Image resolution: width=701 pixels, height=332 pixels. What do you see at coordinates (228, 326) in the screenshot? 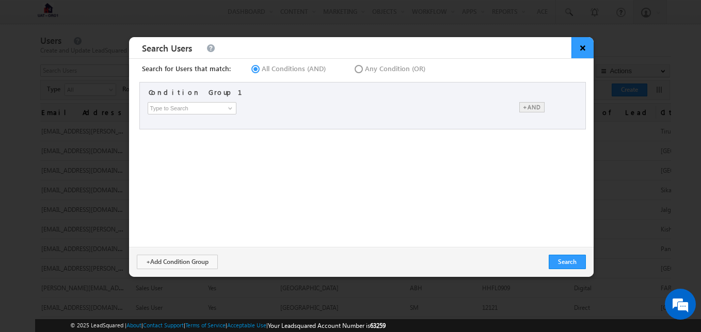
I see `span: © 2025 LeadSquared | | | | |` at bounding box center [228, 326].